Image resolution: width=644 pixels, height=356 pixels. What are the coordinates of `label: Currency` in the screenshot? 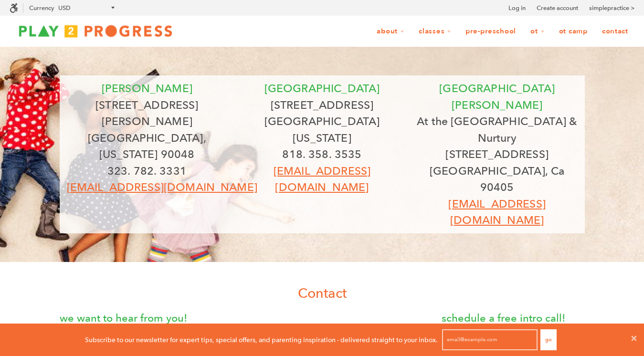 It's located at (42, 8).